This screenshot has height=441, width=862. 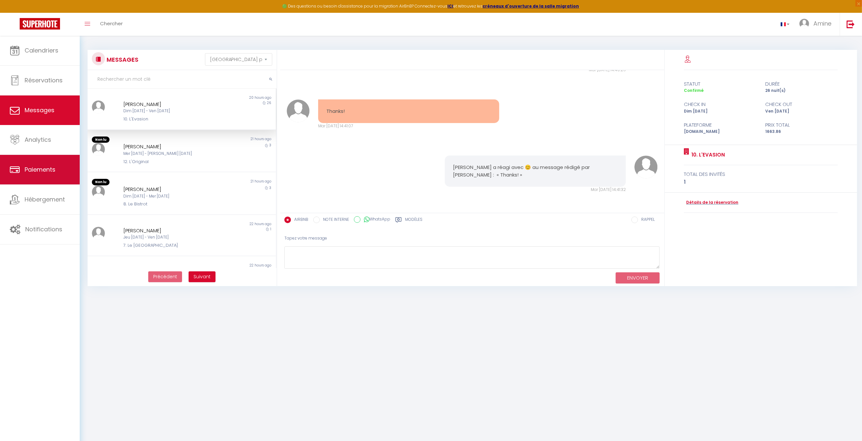 I want to click on button: ENVOYER, so click(x=637, y=278).